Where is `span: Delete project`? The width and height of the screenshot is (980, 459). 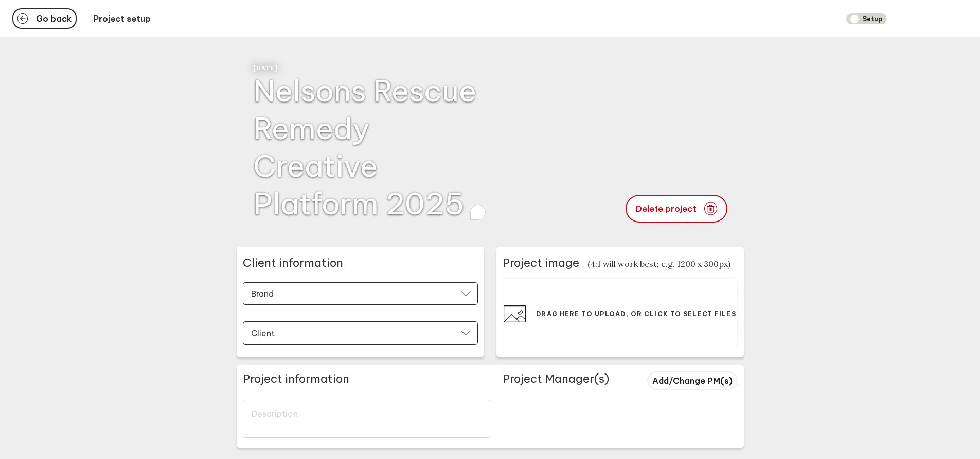 span: Delete project is located at coordinates (665, 209).